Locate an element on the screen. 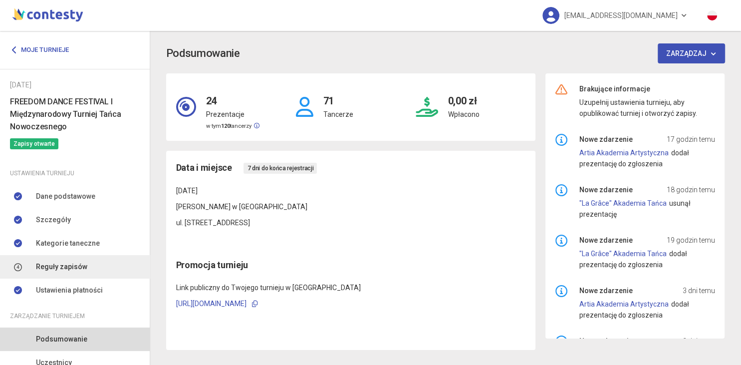 The width and height of the screenshot is (741, 365). dd: Uzupełnij ustawienia turnieju, aby opublikować turniej i otworzyć zapisy. is located at coordinates (647, 108).